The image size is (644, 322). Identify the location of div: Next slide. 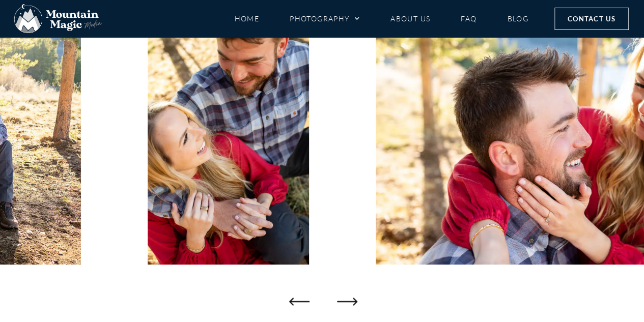
(345, 301).